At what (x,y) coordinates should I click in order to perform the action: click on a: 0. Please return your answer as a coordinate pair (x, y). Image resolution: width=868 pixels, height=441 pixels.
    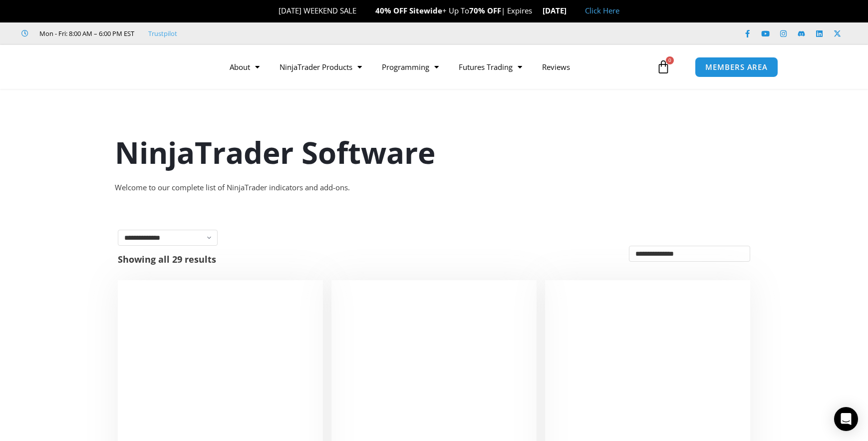
    Looking at the image, I should click on (663, 67).